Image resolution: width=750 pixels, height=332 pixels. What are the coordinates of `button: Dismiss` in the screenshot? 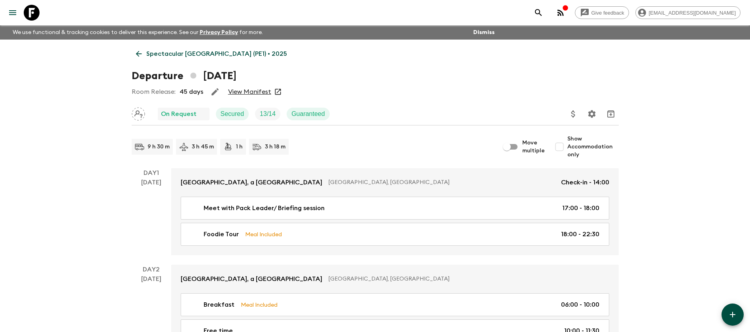 It's located at (484, 32).